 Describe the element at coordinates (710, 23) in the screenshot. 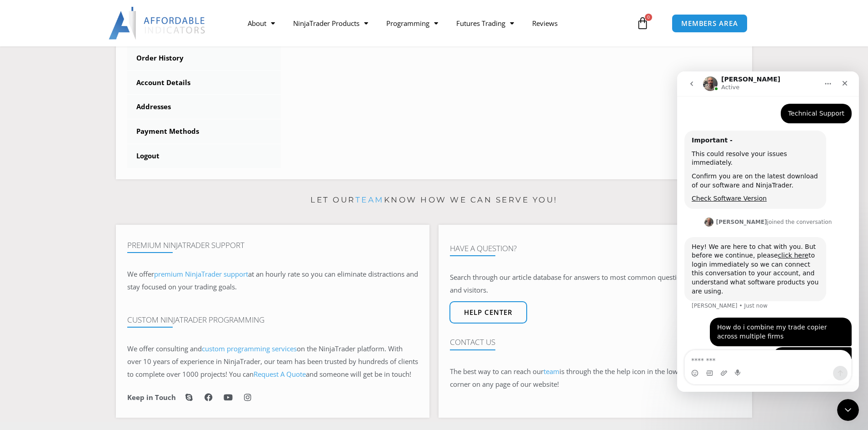

I see `span: MEMBERS AREA` at that location.